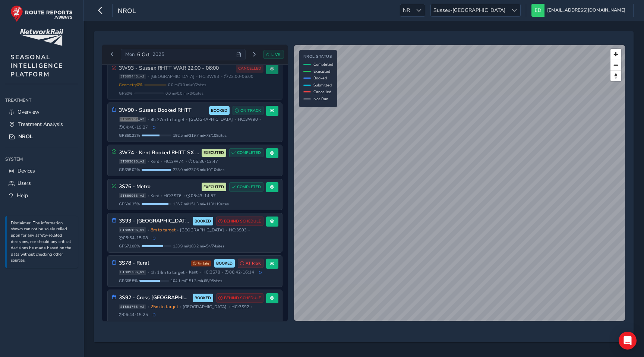  I want to click on h3: 3W74 - Kent Booked RHTT SX (AM), so click(159, 153).